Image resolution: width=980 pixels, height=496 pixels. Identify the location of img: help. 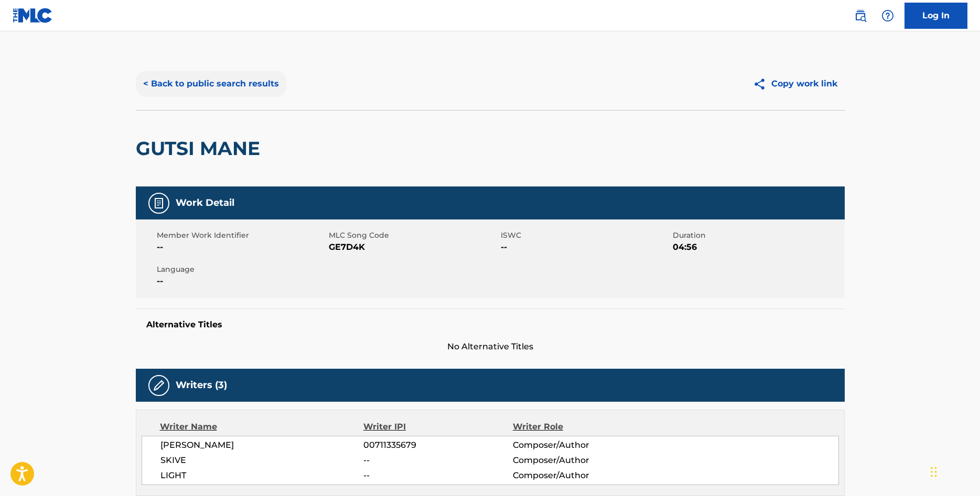
(887, 16).